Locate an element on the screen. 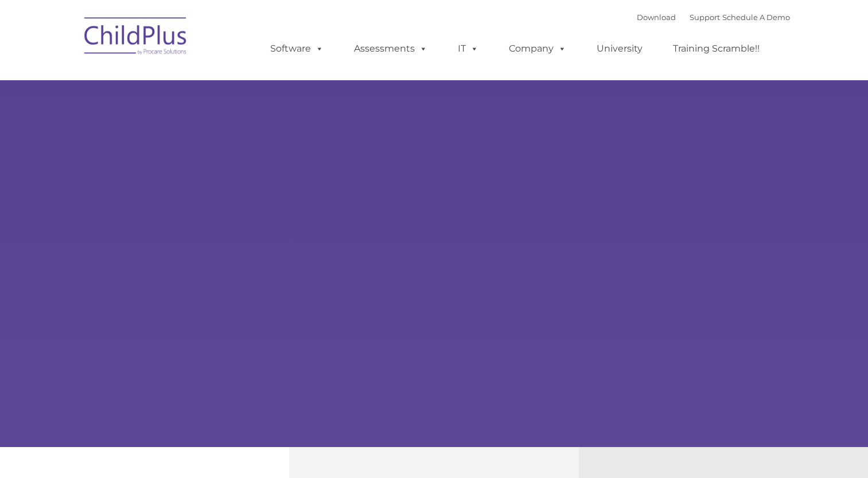 The height and width of the screenshot is (478, 868). a: Support is located at coordinates (704, 17).